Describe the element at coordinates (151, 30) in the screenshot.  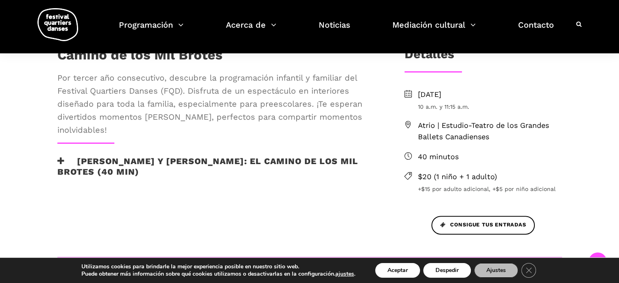
I see `a: Programación` at that location.